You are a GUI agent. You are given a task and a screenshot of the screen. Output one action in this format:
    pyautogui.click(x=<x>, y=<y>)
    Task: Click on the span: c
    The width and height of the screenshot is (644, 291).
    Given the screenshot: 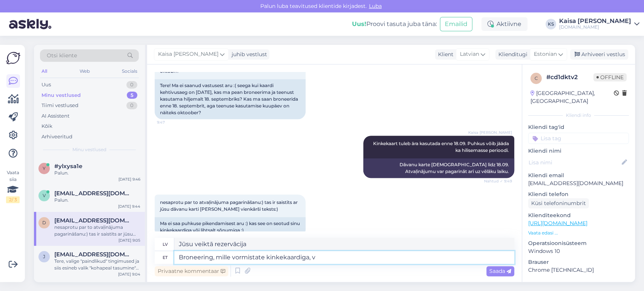 What is the action you would take?
    pyautogui.click(x=536, y=78)
    